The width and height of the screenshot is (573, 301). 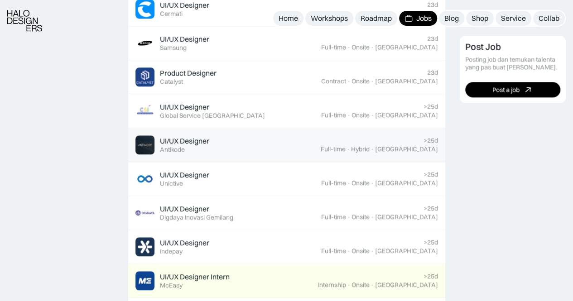 What do you see at coordinates (171, 251) in the screenshot?
I see `div: Indepay` at bounding box center [171, 251].